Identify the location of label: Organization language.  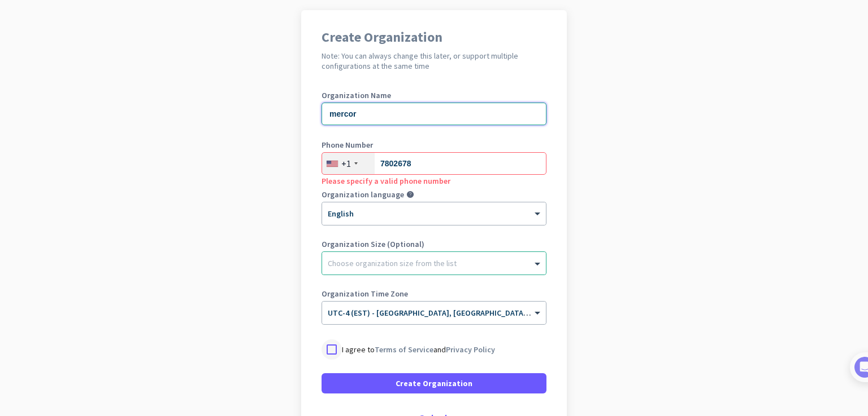
(363, 195).